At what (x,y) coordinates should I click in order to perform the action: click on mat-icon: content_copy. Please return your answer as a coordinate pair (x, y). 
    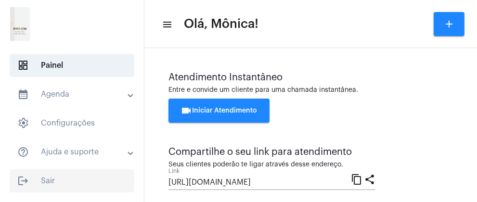
    Looking at the image, I should click on (357, 179).